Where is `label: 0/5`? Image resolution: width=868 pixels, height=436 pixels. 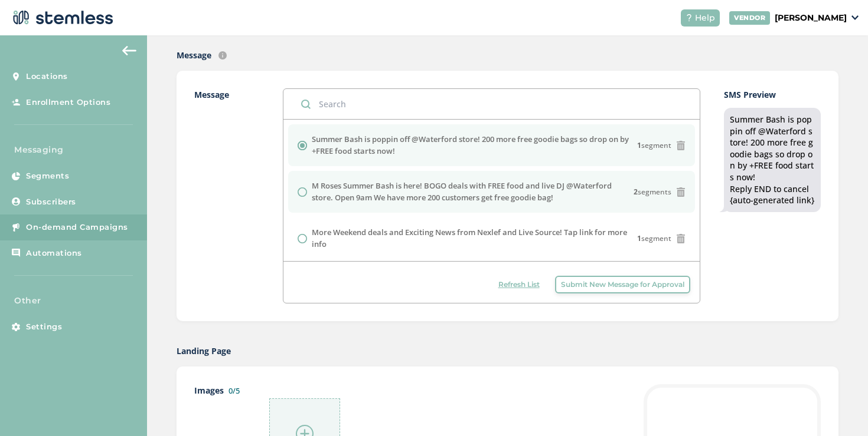
label: 0/5 is located at coordinates (233, 391).